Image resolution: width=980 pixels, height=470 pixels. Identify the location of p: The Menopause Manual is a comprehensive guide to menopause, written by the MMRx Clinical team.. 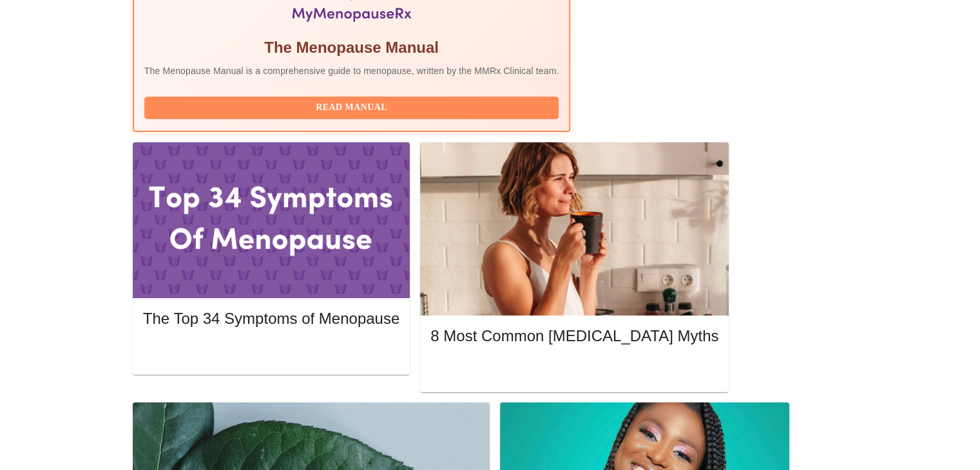
(351, 71).